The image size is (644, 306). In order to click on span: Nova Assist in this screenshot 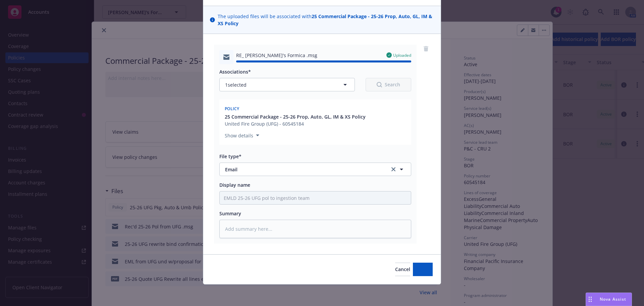, I will do `click(613, 299)`.